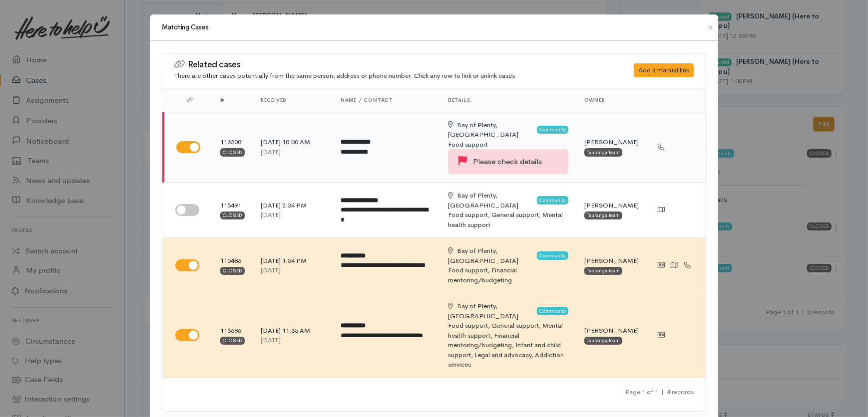  I want to click on td: 113686, so click(232, 335).